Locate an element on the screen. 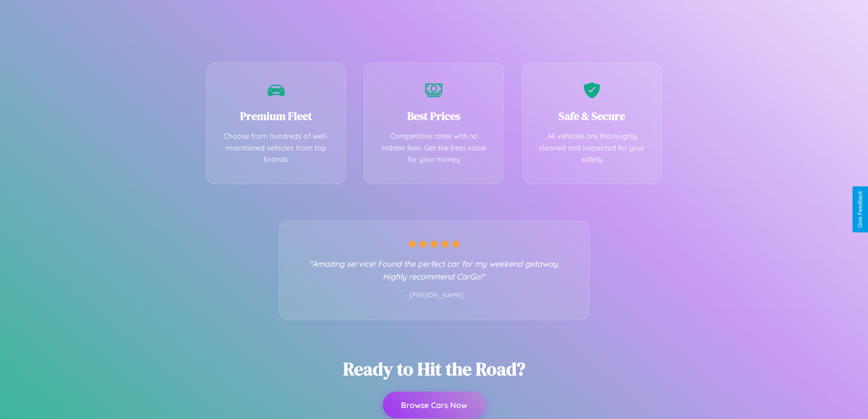 The height and width of the screenshot is (419, 868). div: Give Feedback is located at coordinates (861, 210).